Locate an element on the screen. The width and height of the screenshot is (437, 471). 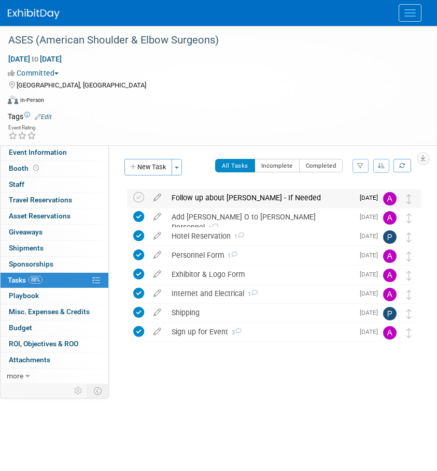
a: Budget is located at coordinates (54, 328).